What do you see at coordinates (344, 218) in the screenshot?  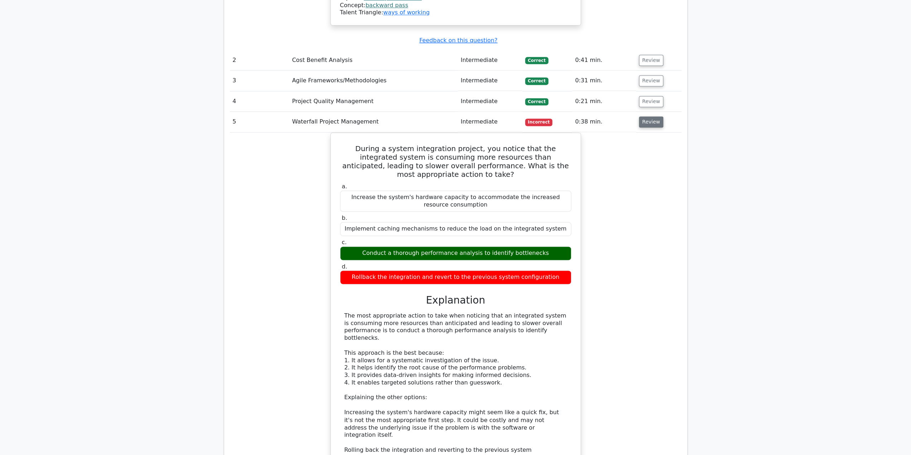 I see `span: b.` at bounding box center [344, 218].